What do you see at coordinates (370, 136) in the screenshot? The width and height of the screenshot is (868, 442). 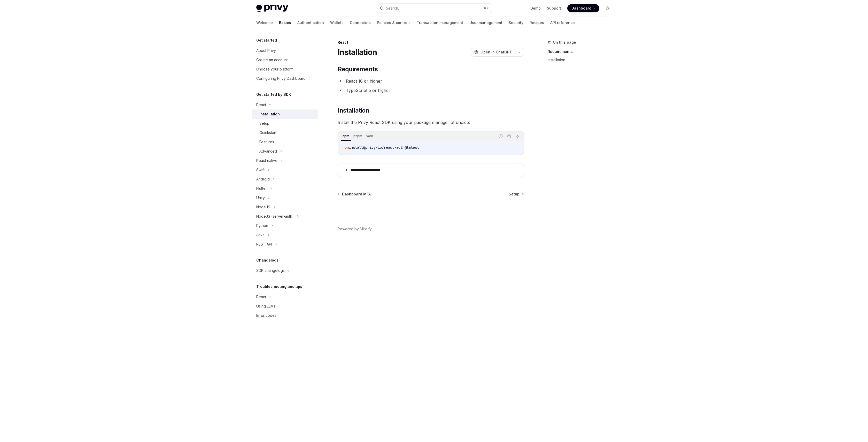 I see `div: yarn` at bounding box center [370, 136].